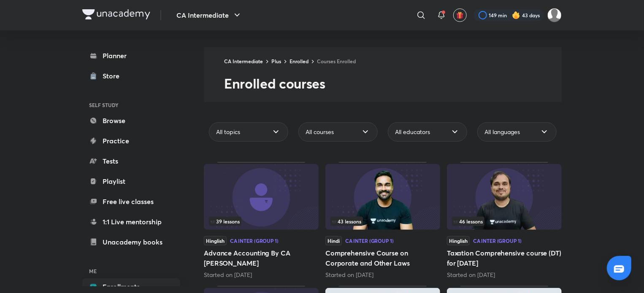  What do you see at coordinates (299, 62) in the screenshot?
I see `a: Enrolled` at bounding box center [299, 62].